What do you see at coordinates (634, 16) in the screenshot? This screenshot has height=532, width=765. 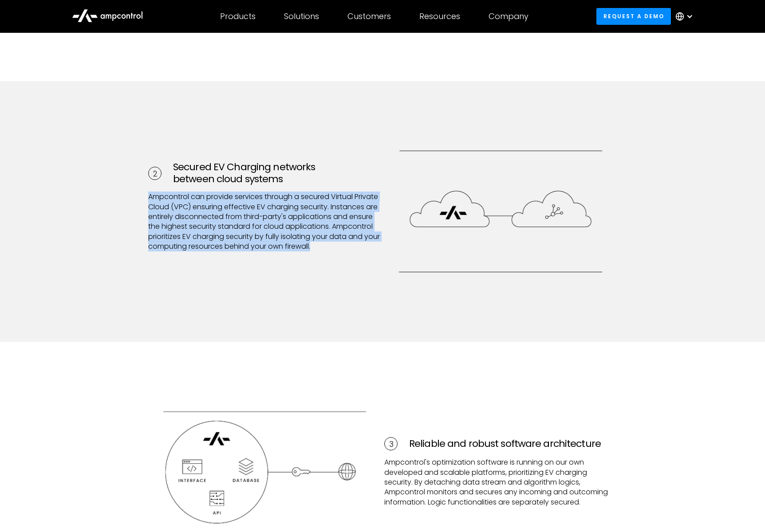 I see `a: Request a demo` at bounding box center [634, 16].